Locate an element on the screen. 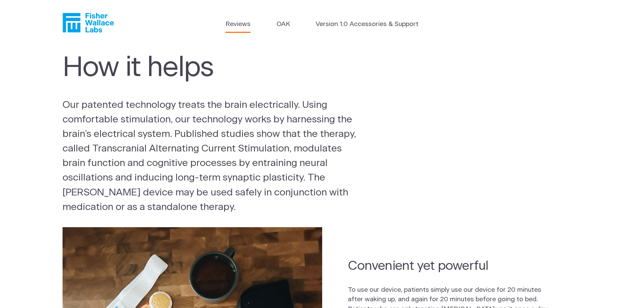 The image size is (644, 308). h2: Convenient yet powerful is located at coordinates (452, 266).